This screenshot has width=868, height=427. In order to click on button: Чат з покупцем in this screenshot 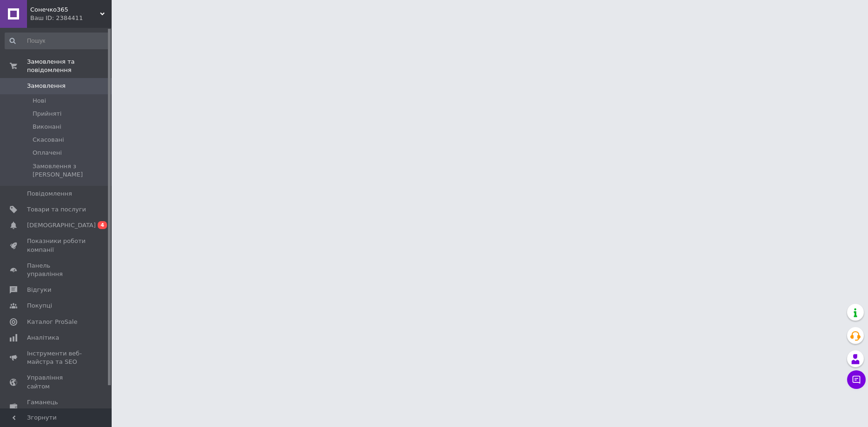, I will do `click(856, 380)`.